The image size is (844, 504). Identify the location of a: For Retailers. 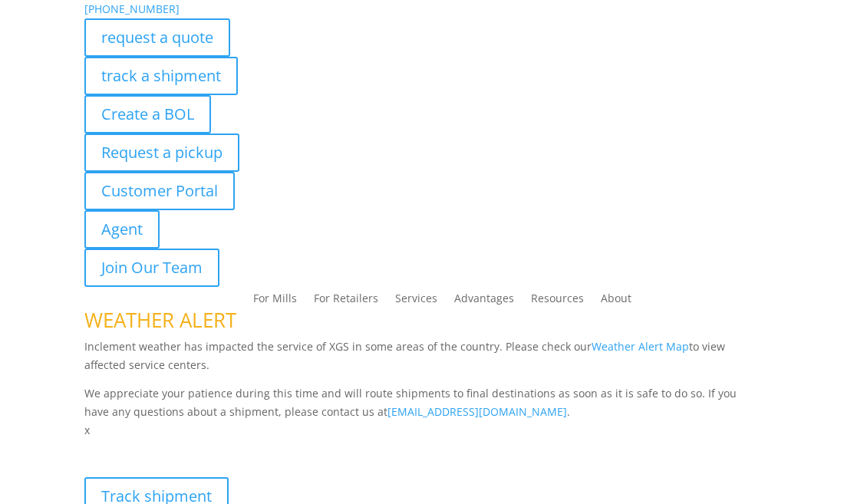
(346, 302).